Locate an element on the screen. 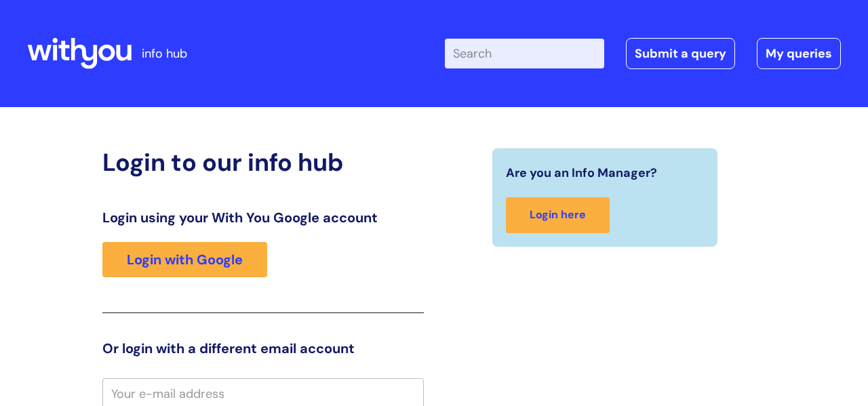  h3: Or login with a different email account is located at coordinates (263, 348).